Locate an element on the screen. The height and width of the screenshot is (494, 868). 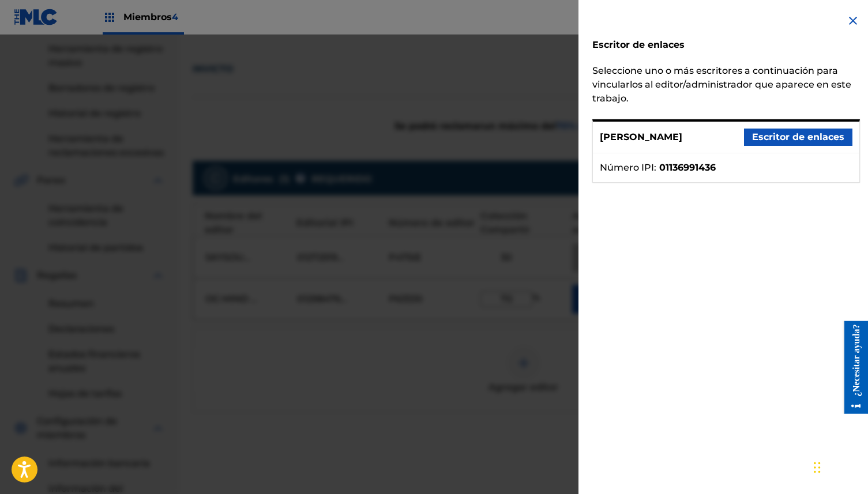
button: Escritor de enlaces is located at coordinates (798, 137).